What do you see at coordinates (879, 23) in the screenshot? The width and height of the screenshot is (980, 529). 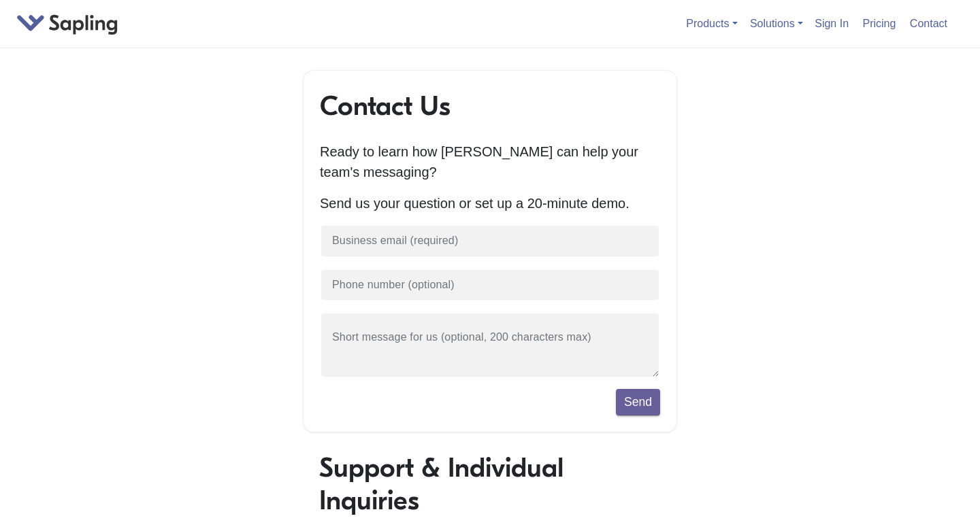 I see `a: Pricing` at bounding box center [879, 23].